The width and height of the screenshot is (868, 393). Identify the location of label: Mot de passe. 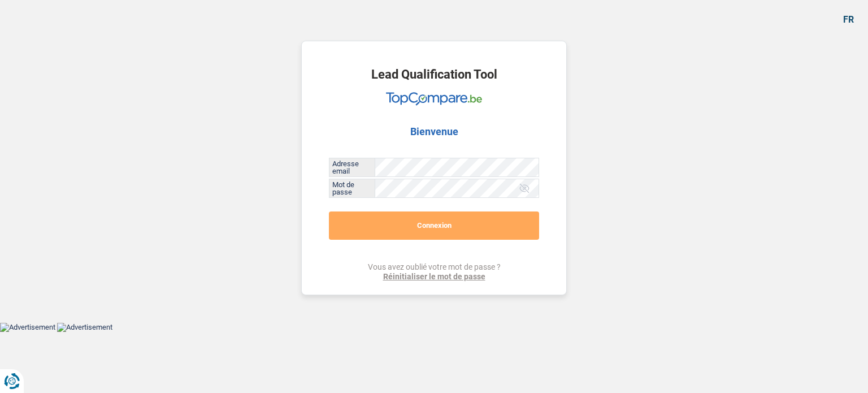
(352, 188).